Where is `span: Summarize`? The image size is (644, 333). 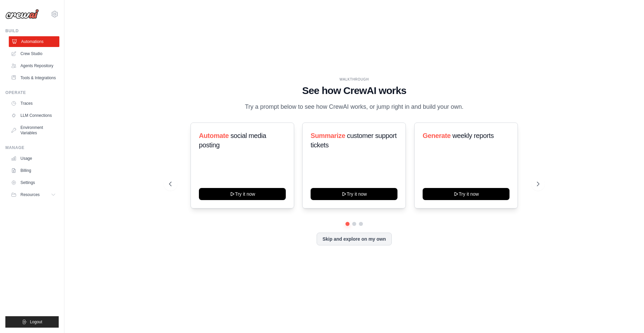
span: Summarize is located at coordinates (328, 136).